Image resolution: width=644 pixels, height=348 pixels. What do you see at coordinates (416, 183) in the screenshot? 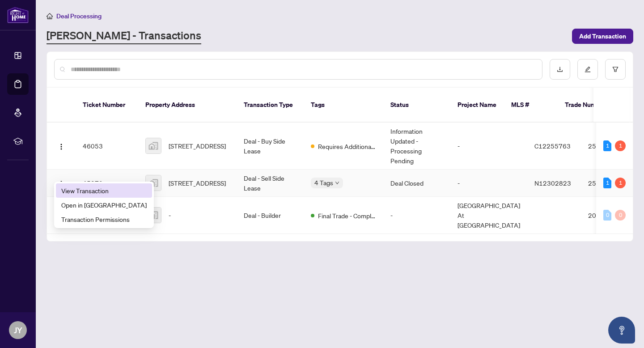
I see `td: Deal Closed` at bounding box center [416, 183].